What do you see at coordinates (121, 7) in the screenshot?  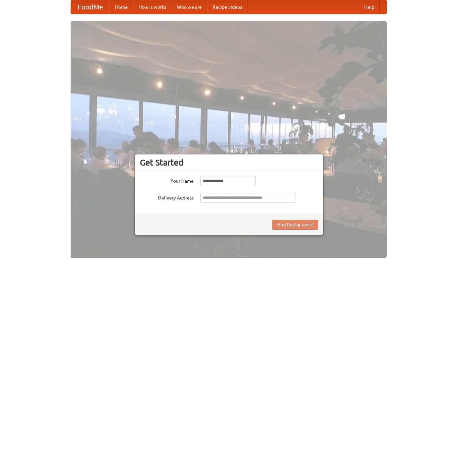 I see `a: Home` at bounding box center [121, 7].